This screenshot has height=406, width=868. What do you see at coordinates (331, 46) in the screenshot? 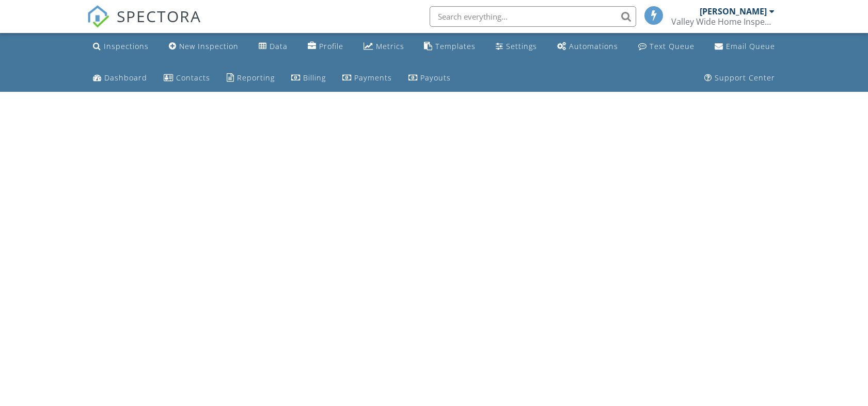
I see `div: Profile` at bounding box center [331, 46].